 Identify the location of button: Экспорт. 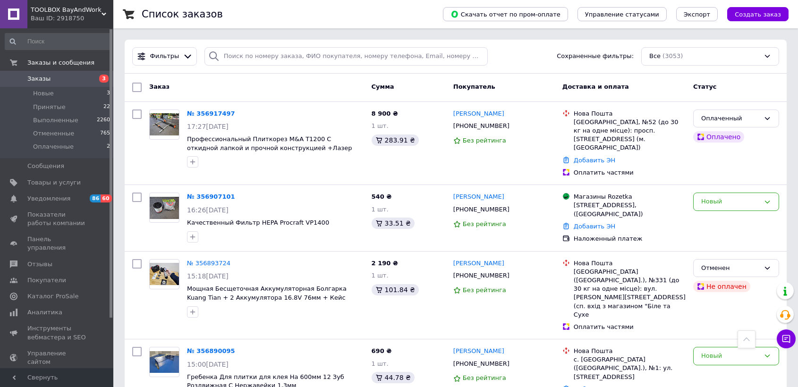
(697, 14).